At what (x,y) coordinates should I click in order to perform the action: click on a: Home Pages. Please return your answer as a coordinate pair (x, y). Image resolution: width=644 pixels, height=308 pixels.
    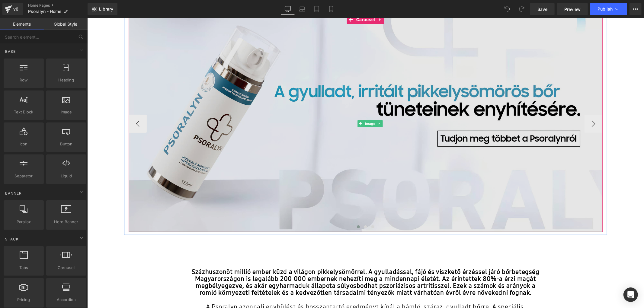
    Looking at the image, I should click on (58, 6).